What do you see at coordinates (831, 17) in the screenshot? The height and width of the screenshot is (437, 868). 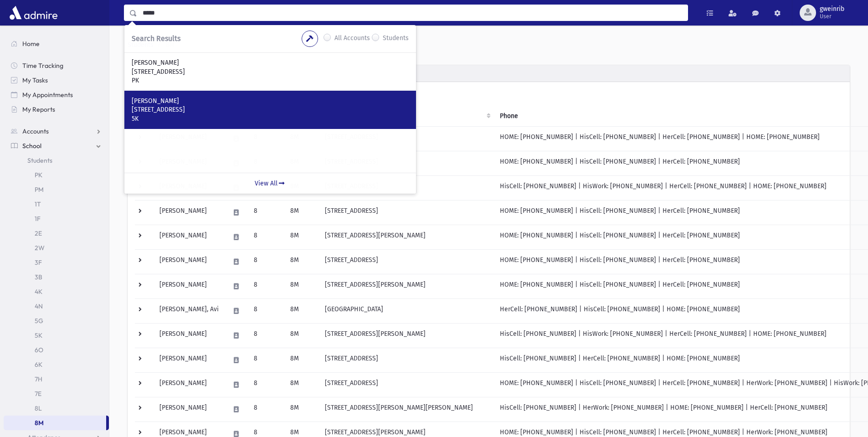 I see `span: User` at bounding box center [831, 17].